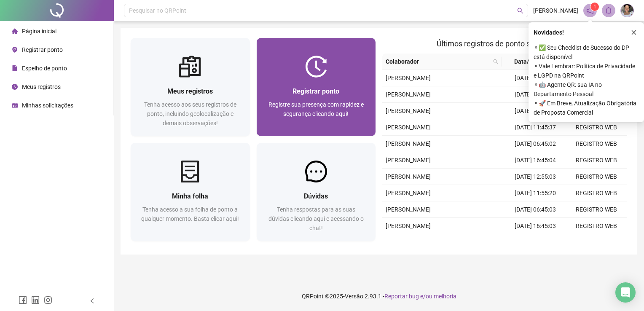 This screenshot has height=311, width=644. What do you see at coordinates (625, 293) in the screenshot?
I see `div: Open Intercom Messenger` at bounding box center [625, 293].